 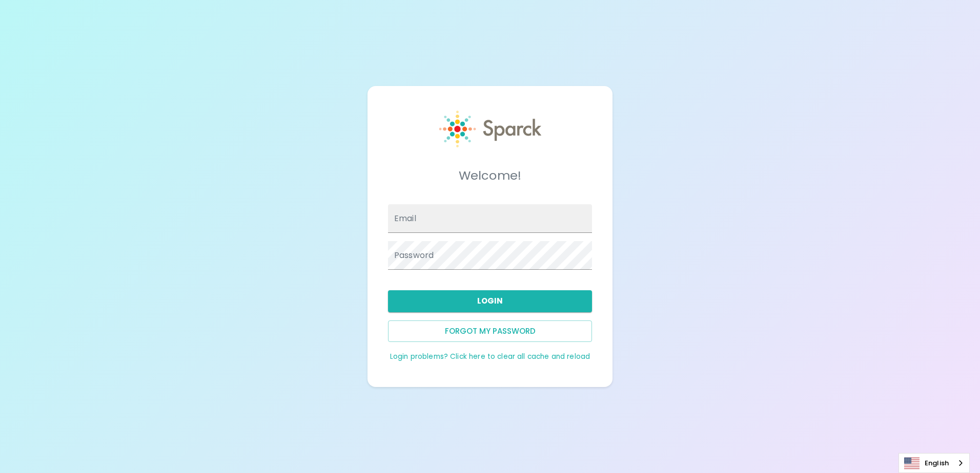 What do you see at coordinates (490, 176) in the screenshot?
I see `h5: Welcome!` at bounding box center [490, 176].